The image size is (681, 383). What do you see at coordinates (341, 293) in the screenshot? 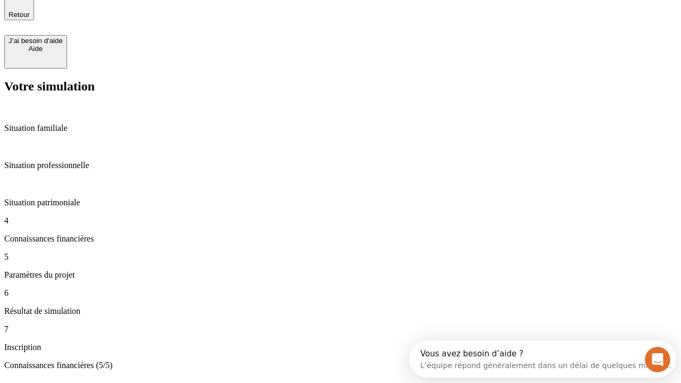
I see `p: 6` at bounding box center [341, 293].